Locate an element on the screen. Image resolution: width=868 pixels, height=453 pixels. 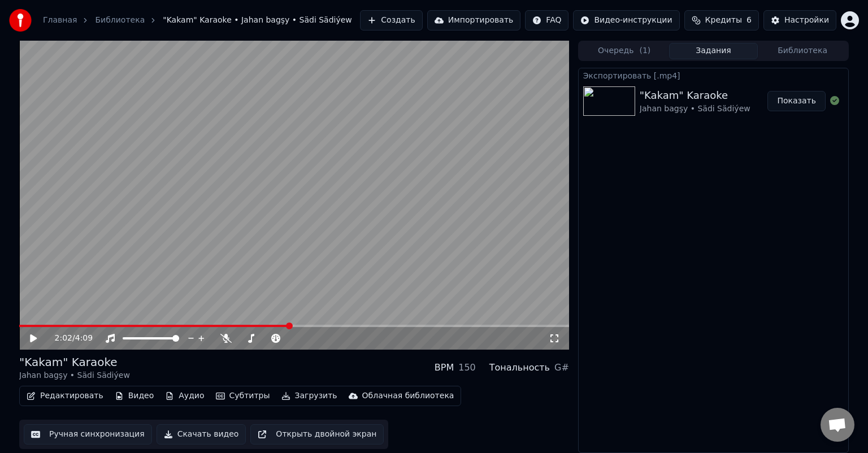
button: Показать is located at coordinates (796, 101).